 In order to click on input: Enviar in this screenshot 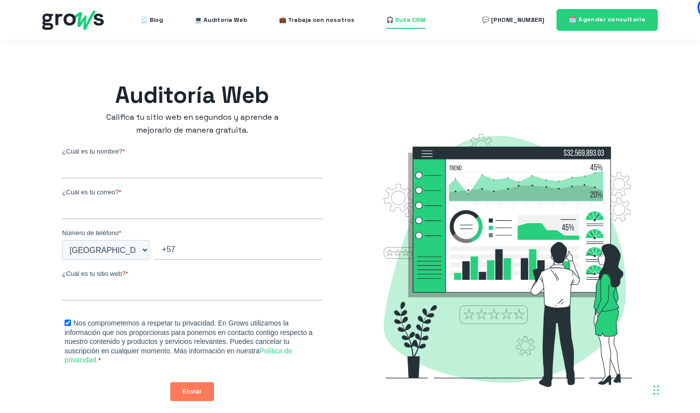, I will do `click(192, 391)`.